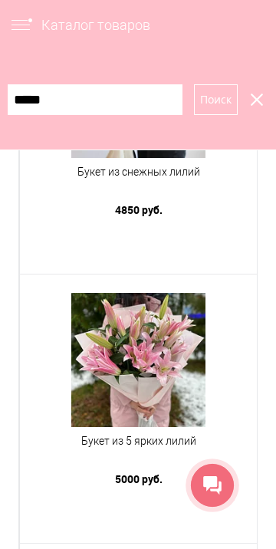  What do you see at coordinates (138, 179) in the screenshot?
I see `a: Букет из снежных лилий` at bounding box center [138, 179].